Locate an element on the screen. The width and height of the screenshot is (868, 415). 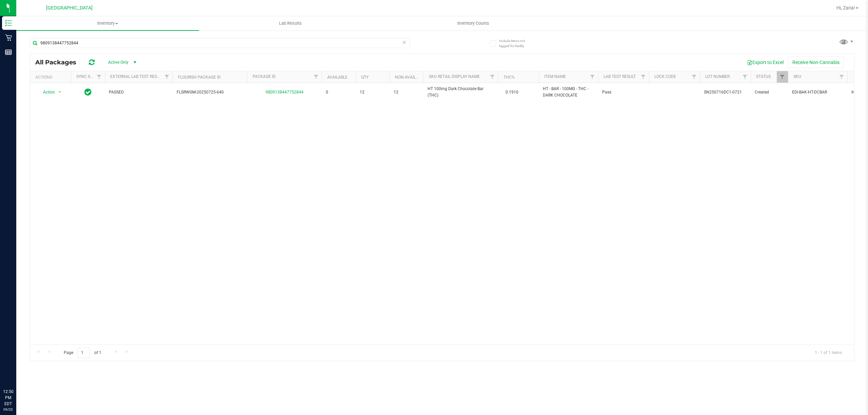
span: Hi, Zaria! is located at coordinates (846, 8).